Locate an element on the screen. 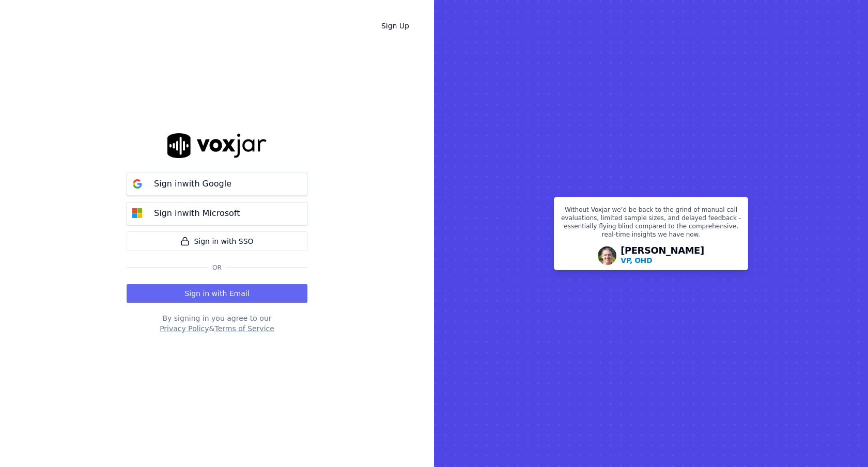 The width and height of the screenshot is (868, 467). div: By signing in you agree to our & is located at coordinates (217, 323).